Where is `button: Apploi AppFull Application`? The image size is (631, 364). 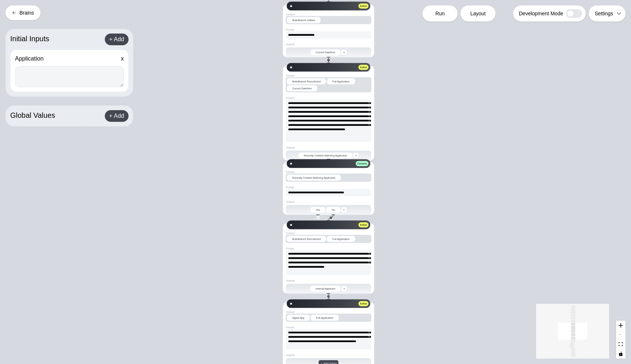
button: Apploi AppFull Application is located at coordinates (329, 318).